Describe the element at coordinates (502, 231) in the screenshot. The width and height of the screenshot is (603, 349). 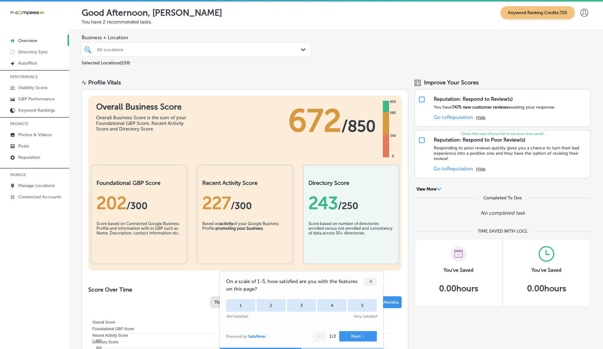
I see `div: TIME SAVED WITH LOCL` at that location.